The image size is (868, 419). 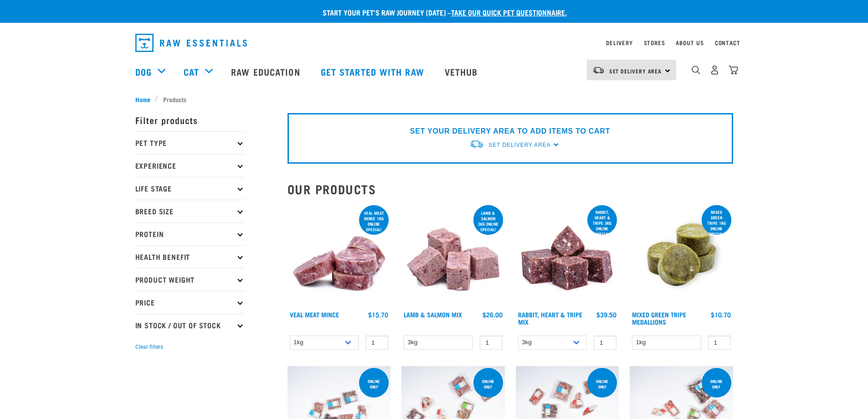 What do you see at coordinates (190, 325) in the screenshot?
I see `p: In Stock / Out Of Stock` at bounding box center [190, 325].